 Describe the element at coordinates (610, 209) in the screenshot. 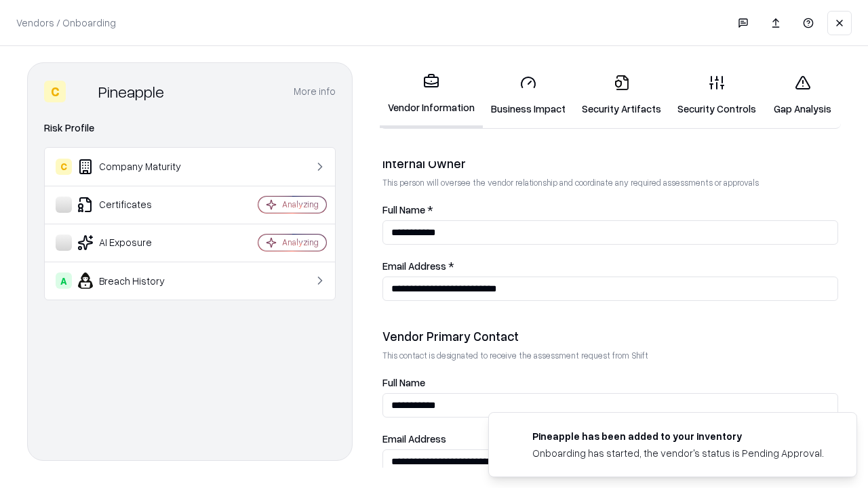

I see `label: Full Name *` at that location.